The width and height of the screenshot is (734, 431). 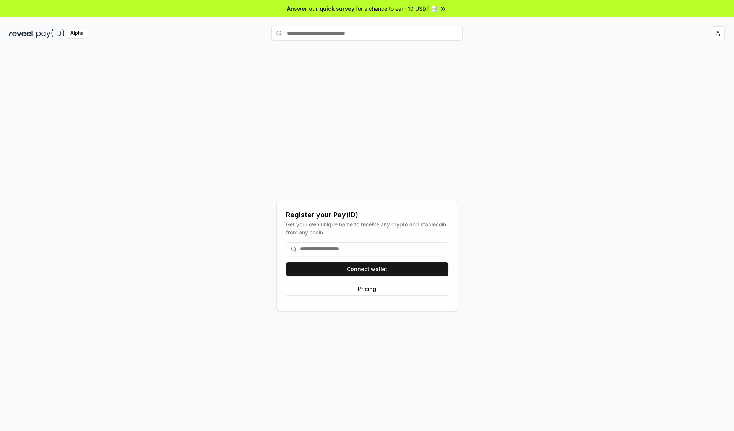 What do you see at coordinates (367, 215) in the screenshot?
I see `div: Register your Pay(ID)` at bounding box center [367, 215].